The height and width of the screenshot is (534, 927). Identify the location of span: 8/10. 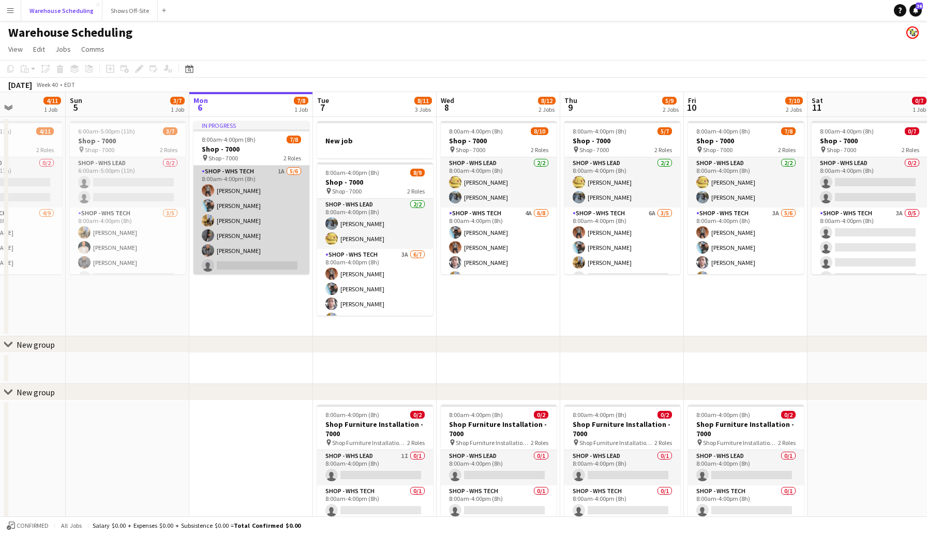
(540, 131).